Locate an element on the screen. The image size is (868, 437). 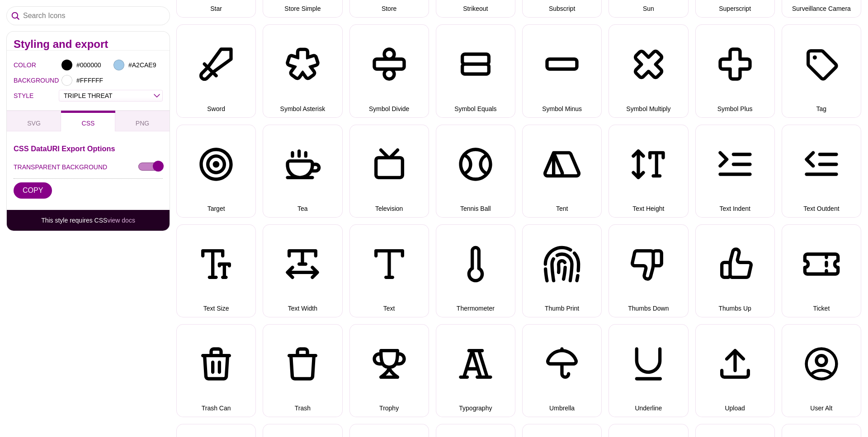
button: Text Indent is located at coordinates (735, 171).